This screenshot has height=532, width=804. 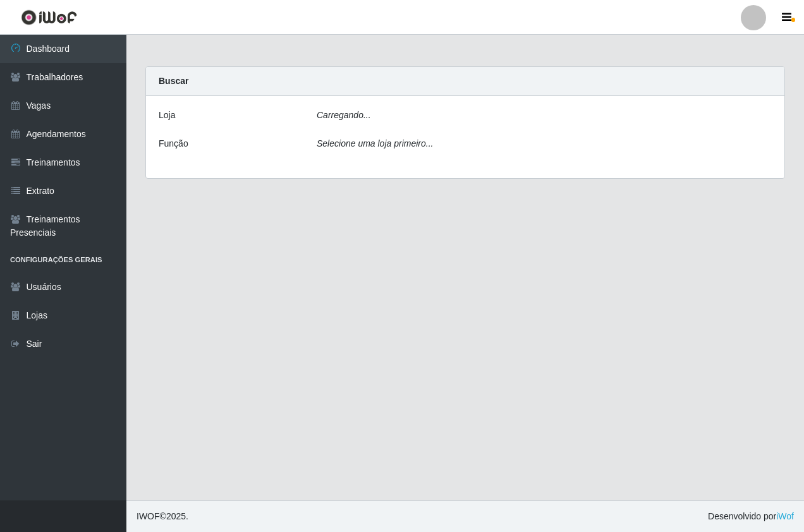 I want to click on i: Carregando..., so click(x=344, y=115).